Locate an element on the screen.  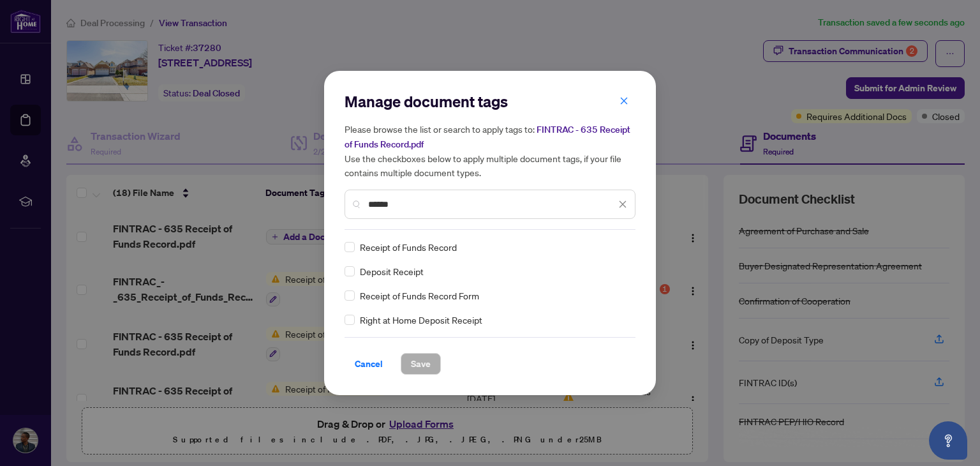
span: Receipt of Funds Record Form is located at coordinates (419, 295).